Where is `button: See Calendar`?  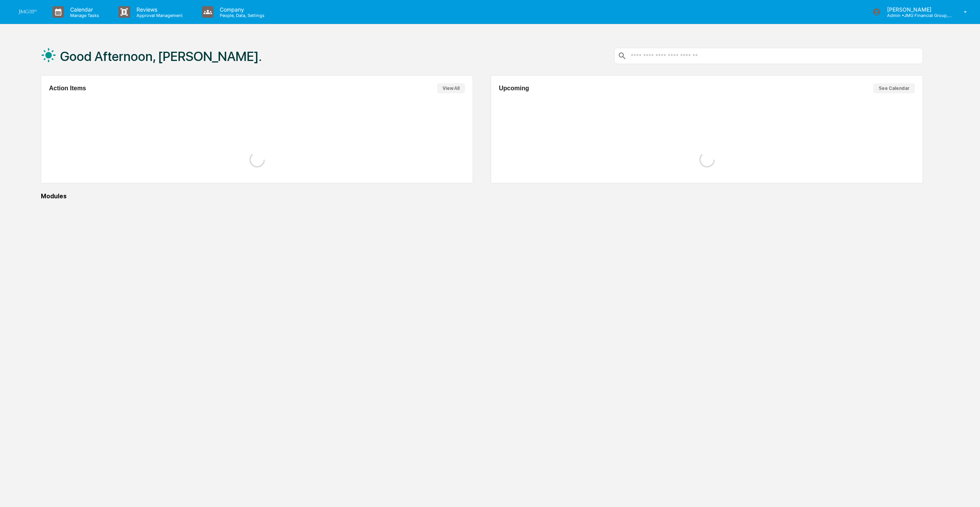 button: See Calendar is located at coordinates (894, 88).